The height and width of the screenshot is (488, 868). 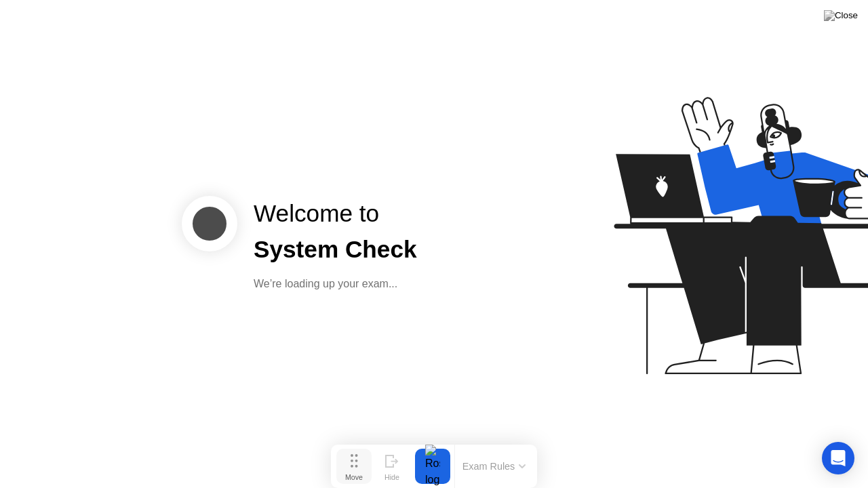 I want to click on div: Hide, so click(x=392, y=477).